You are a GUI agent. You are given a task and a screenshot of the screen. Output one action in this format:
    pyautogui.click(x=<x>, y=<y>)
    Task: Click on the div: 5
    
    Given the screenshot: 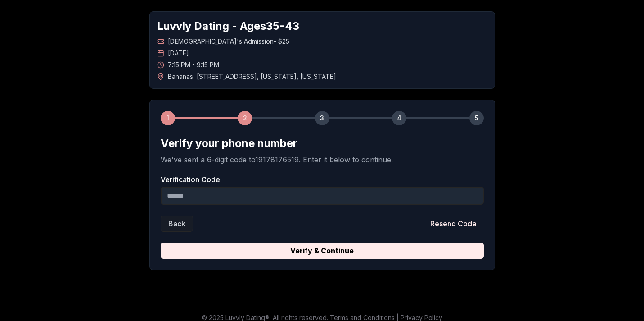 What is the action you would take?
    pyautogui.click(x=476, y=118)
    